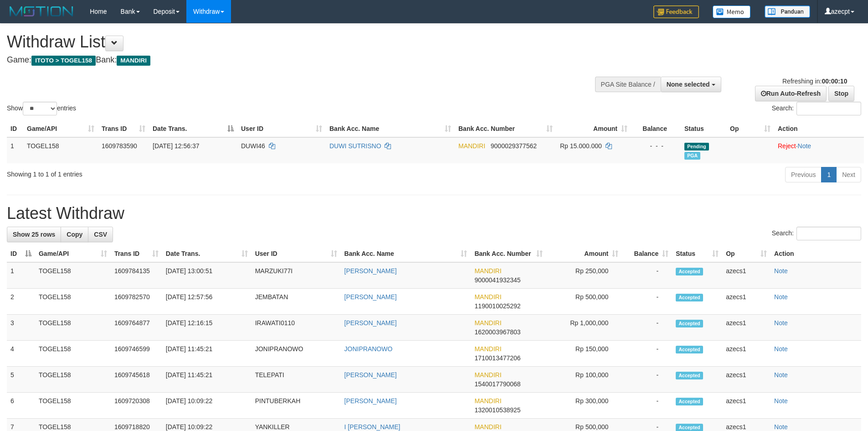  What do you see at coordinates (497, 332) in the screenshot?
I see `span: Copy 1620003967803 to clipboard` at bounding box center [497, 332].